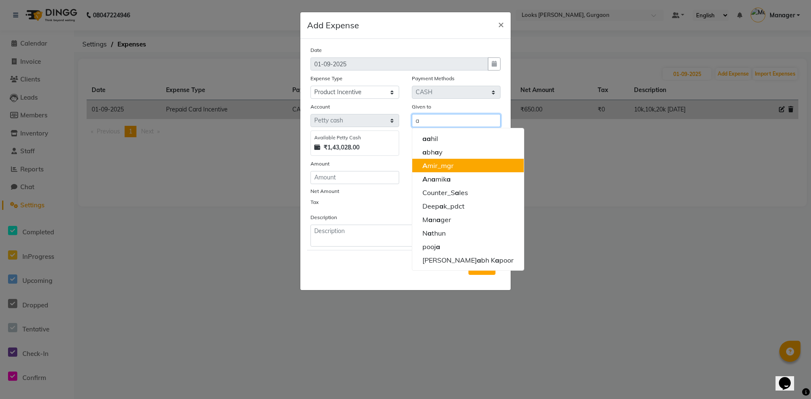 This screenshot has width=811, height=399. What do you see at coordinates (422, 107) in the screenshot?
I see `label: Given to` at bounding box center [422, 107].